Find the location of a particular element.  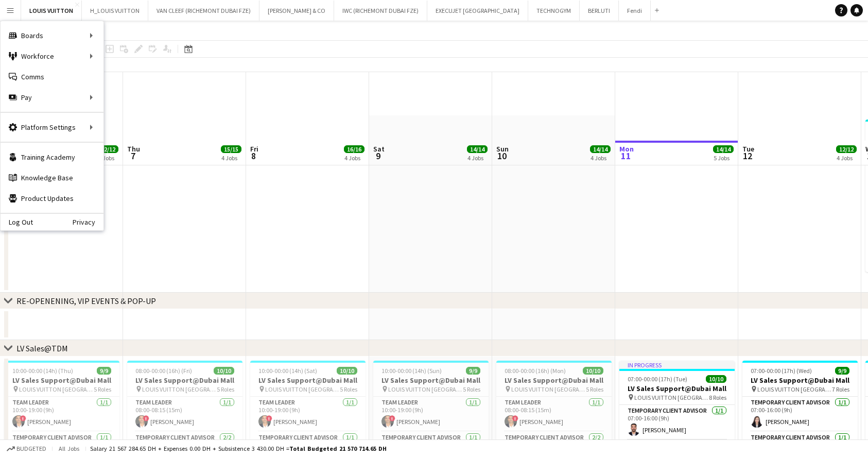

button: H_LOUIS VUITTON is located at coordinates (115, 10).